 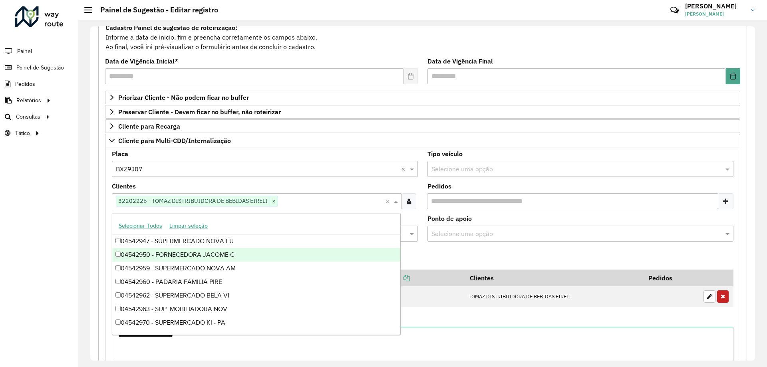 I want to click on div: 04542950 - FORNECEDORA JACOME C, so click(x=256, y=255).